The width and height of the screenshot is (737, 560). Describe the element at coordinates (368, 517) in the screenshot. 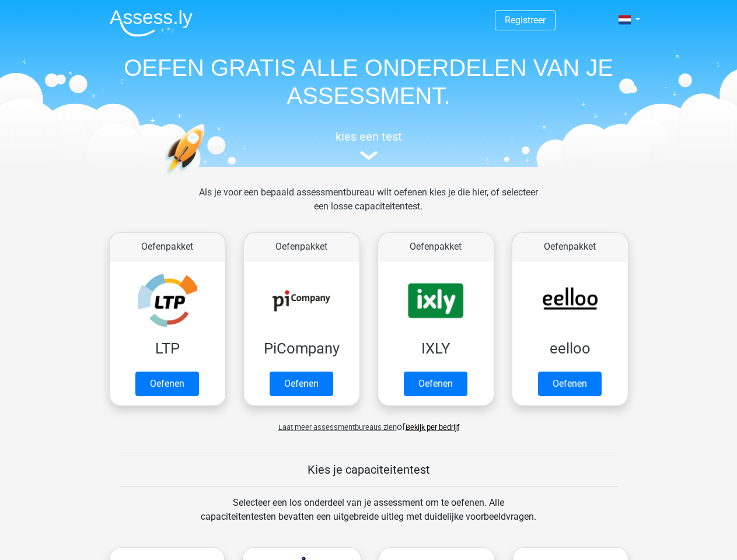

I see `div: Selecteer een los onderdeel van je assessment om te oefenen. Alle capaciteitentesten bevatten een...` at that location.